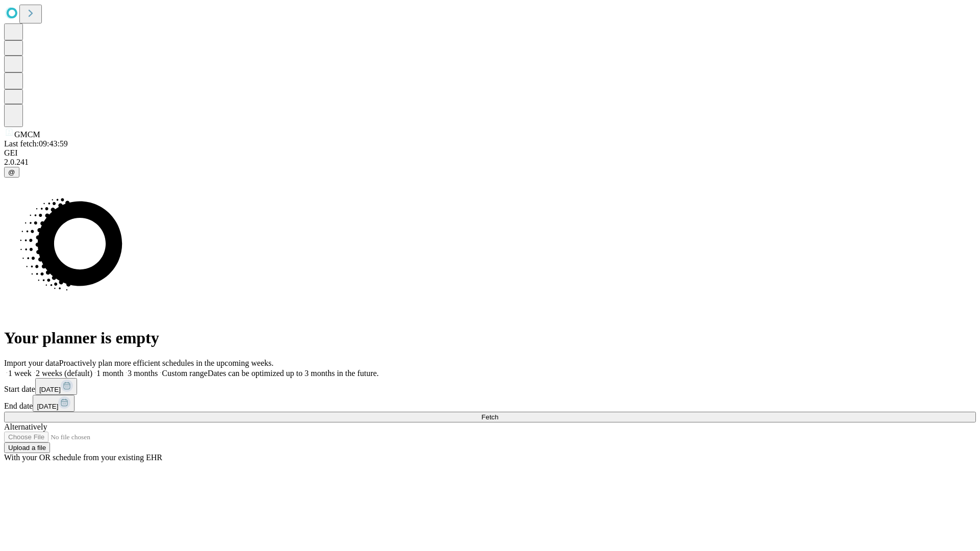 The image size is (980, 551). I want to click on h1: Your planner is empty, so click(490, 338).